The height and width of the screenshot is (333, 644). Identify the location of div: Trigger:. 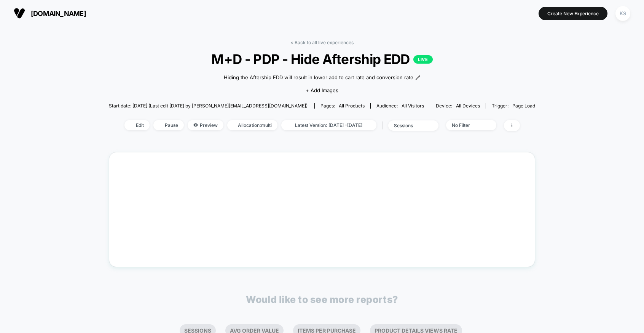
(513, 105).